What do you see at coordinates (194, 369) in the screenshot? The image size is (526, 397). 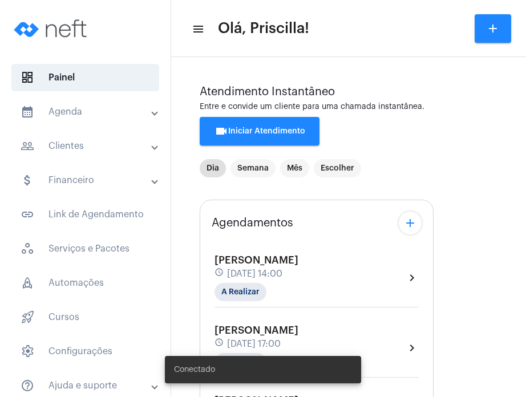 I see `span: Conectado` at bounding box center [194, 369].